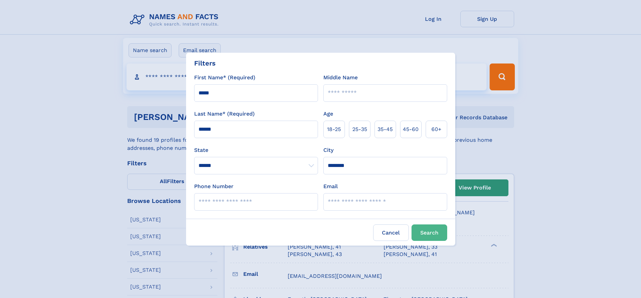 The height and width of the screenshot is (298, 641). I want to click on span: 25‑35, so click(359, 129).